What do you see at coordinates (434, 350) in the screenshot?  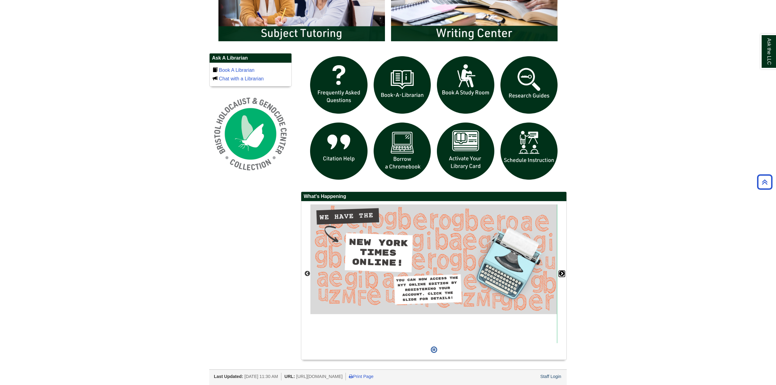 I see `button: Pause` at bounding box center [434, 350].